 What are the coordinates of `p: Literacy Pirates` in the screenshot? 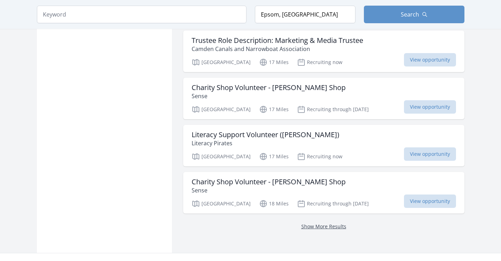 It's located at (265, 143).